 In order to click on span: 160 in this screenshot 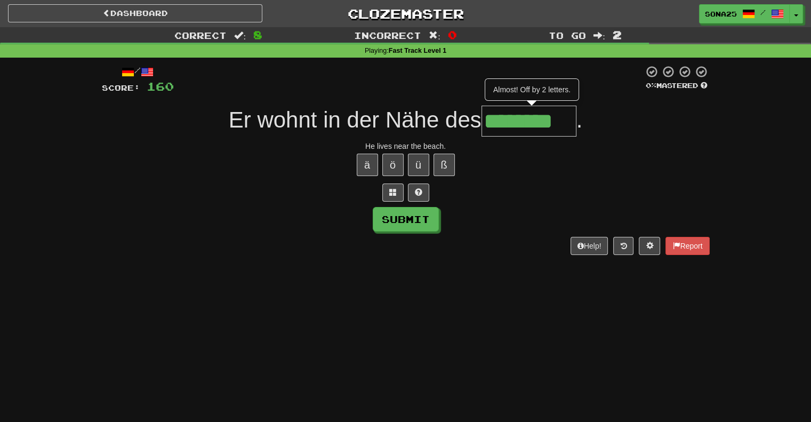, I will do `click(160, 86)`.